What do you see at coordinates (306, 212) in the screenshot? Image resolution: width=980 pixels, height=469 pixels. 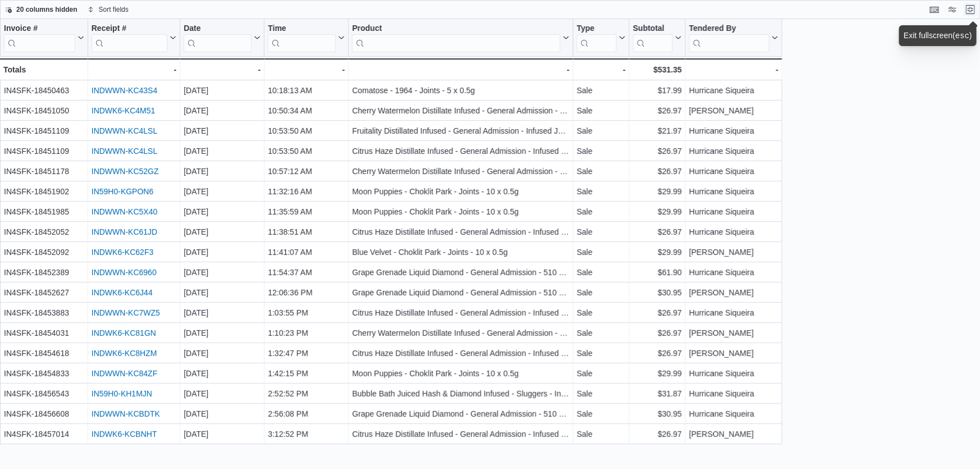 I see `div: 11:35:59 AM` at bounding box center [306, 212].